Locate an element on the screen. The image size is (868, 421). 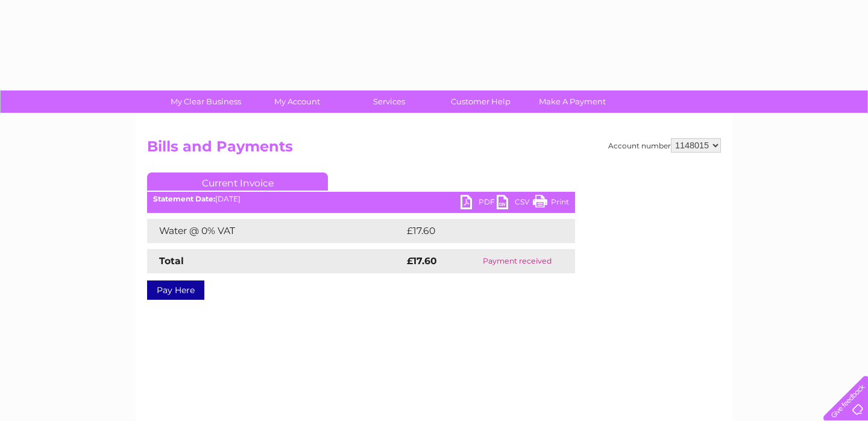
a: CSV is located at coordinates (514, 203).